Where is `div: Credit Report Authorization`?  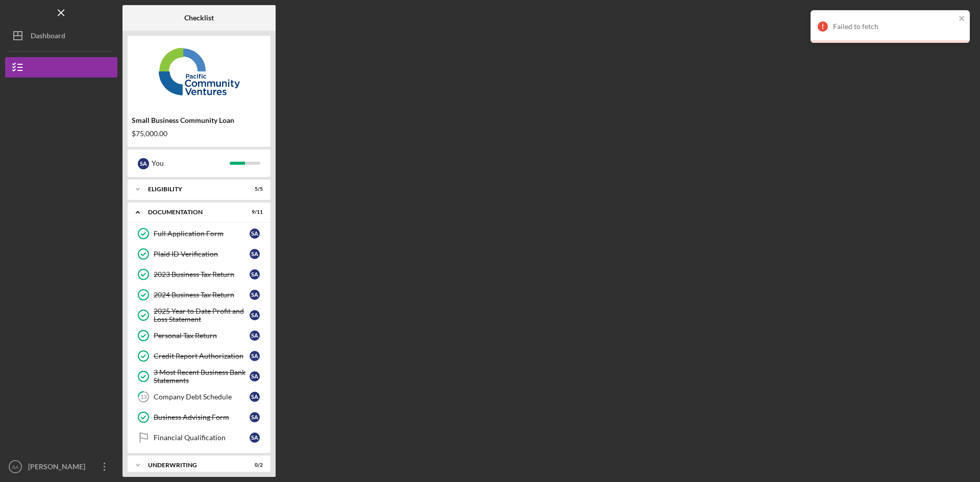
div: Credit Report Authorization is located at coordinates (202, 356).